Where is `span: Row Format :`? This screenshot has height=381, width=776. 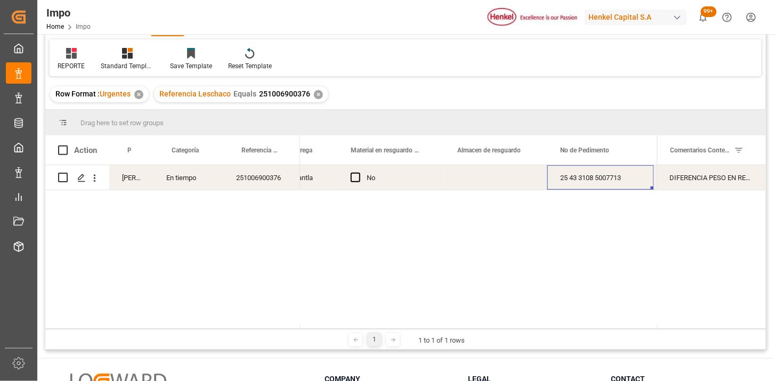 span: Row Format : is located at coordinates (77, 94).